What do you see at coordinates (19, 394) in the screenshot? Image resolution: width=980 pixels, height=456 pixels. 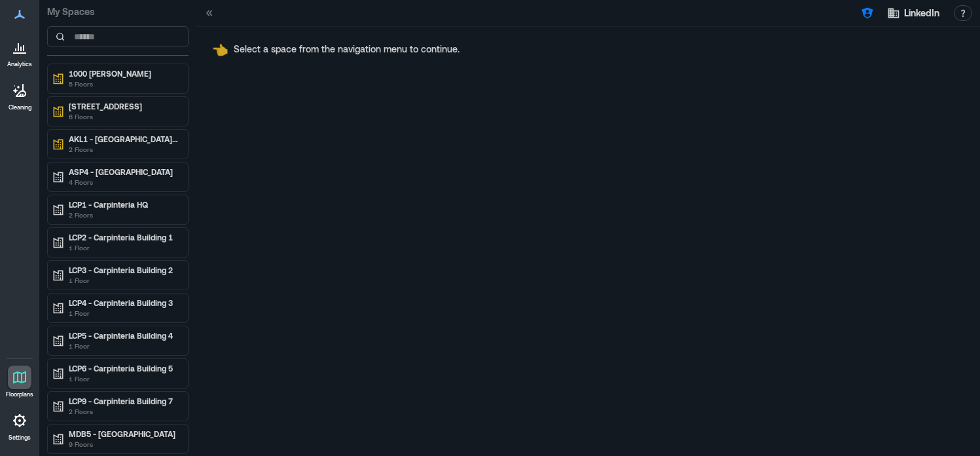 I see `p: Floorplans` at bounding box center [19, 394].